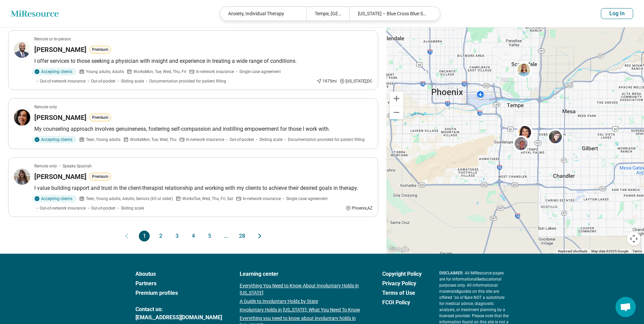 The image size is (644, 324). What do you see at coordinates (634, 239) in the screenshot?
I see `button: Map camera controls` at bounding box center [634, 239].